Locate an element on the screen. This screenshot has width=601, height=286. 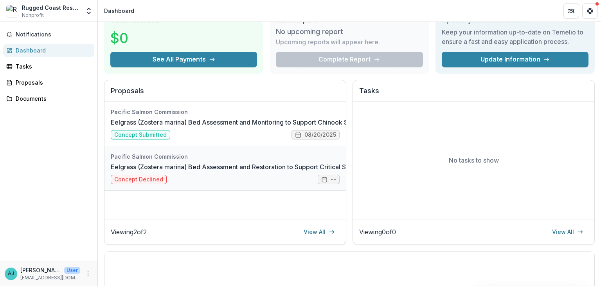
h2: Tasks is located at coordinates (474, 94).